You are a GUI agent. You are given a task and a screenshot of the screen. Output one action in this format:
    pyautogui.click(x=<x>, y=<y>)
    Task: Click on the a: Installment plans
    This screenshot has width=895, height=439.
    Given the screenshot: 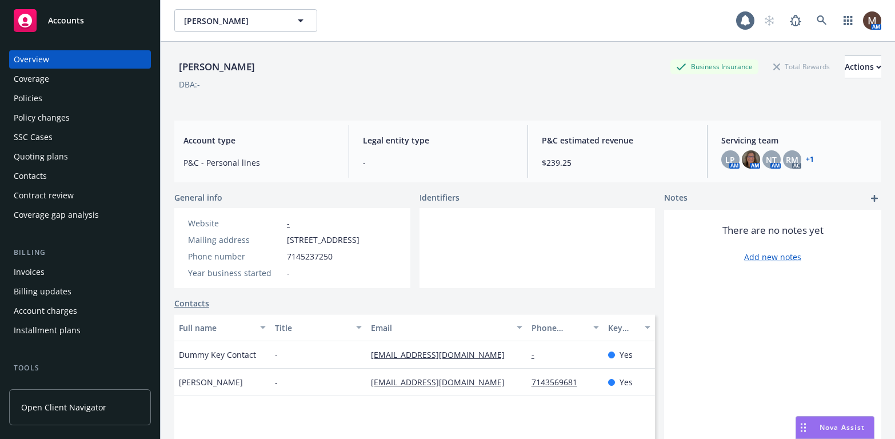 What is the action you would take?
    pyautogui.click(x=80, y=330)
    